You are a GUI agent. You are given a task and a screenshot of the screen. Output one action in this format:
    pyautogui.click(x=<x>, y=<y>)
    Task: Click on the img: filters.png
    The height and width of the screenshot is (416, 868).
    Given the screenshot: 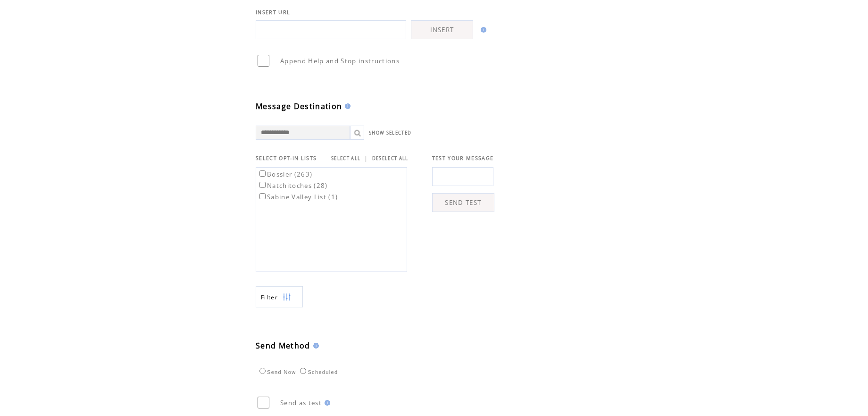 What is the action you would take?
    pyautogui.click(x=287, y=297)
    